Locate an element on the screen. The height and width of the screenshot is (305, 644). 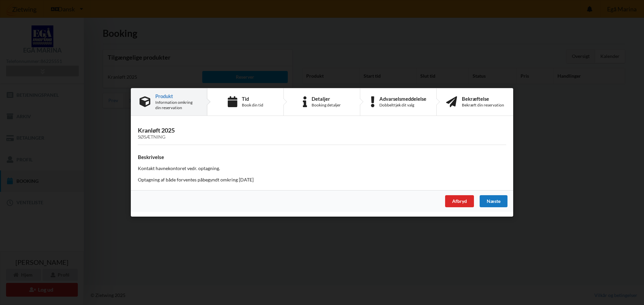
div: Booking detaljer is located at coordinates (326, 105).